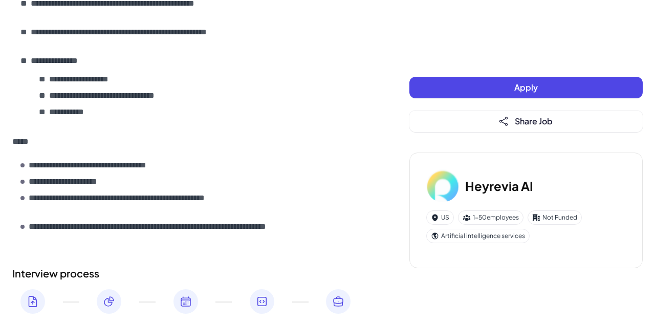 The height and width of the screenshot is (323, 655). I want to click on button: Share Job, so click(526, 121).